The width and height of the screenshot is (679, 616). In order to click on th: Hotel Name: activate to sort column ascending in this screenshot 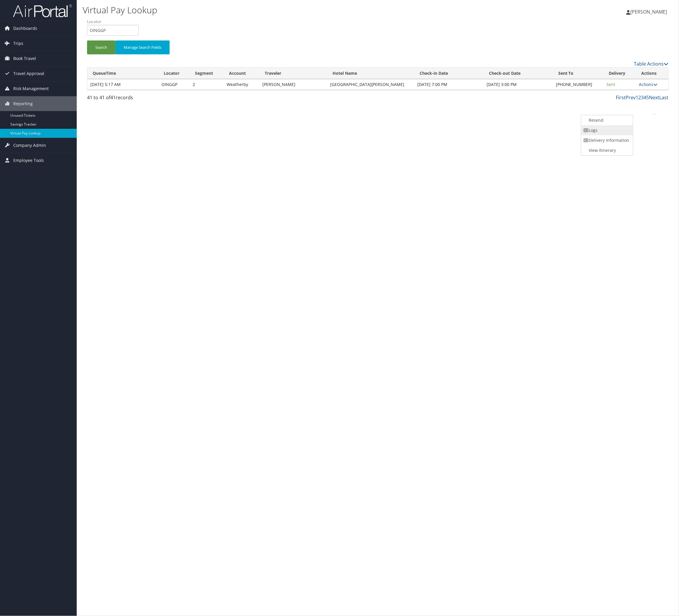, I will do `click(371, 73)`.